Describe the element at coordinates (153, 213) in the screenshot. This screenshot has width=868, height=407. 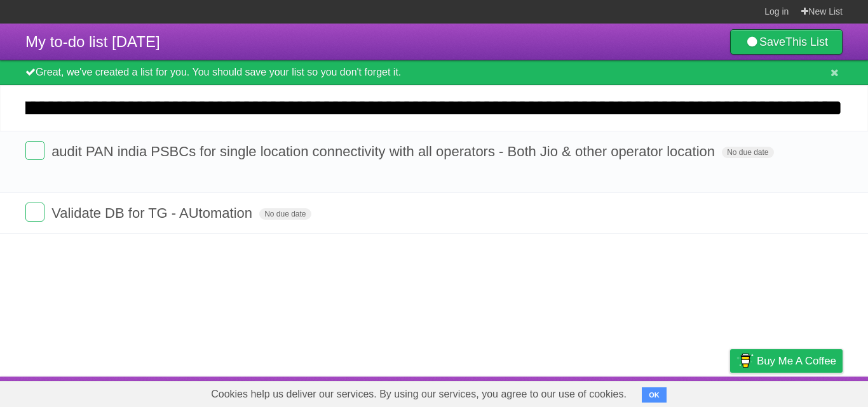
I see `span: Validate DB for TG - AUtomation` at that location.